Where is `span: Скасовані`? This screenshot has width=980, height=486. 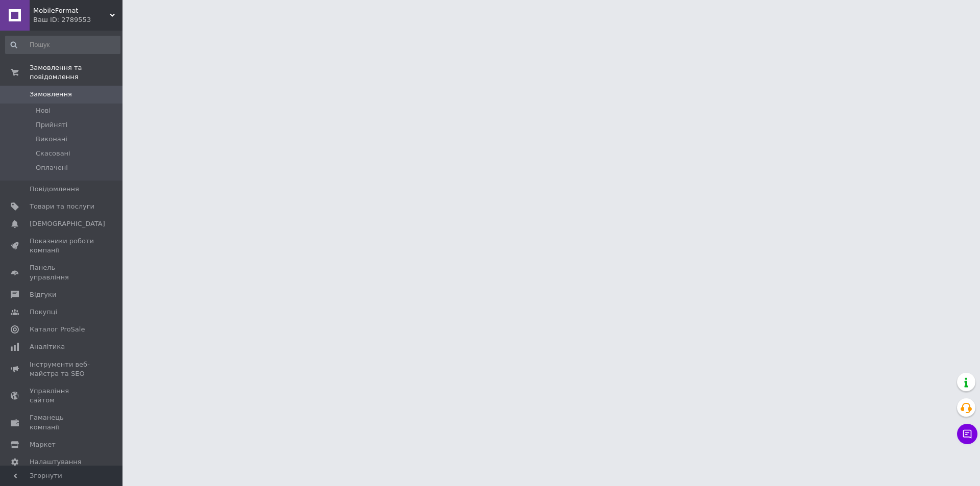
span: Скасовані is located at coordinates (53, 154).